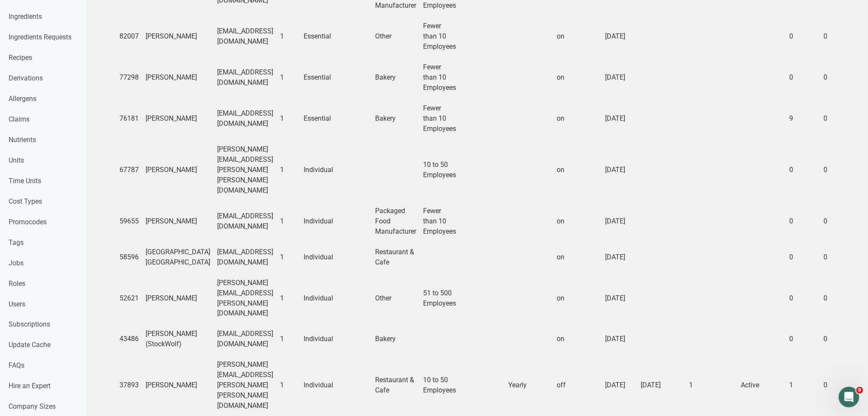 This screenshot has height=416, width=868. Describe the element at coordinates (396, 222) in the screenshot. I see `td: Packaged Food Manufacturer` at that location.